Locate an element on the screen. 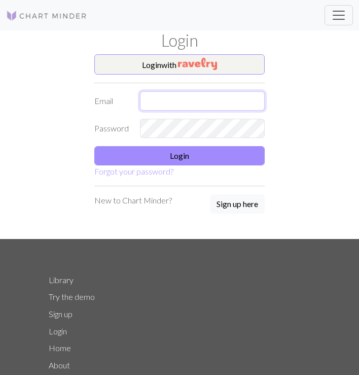 This screenshot has height=375, width=359. label: Password is located at coordinates (111, 128).